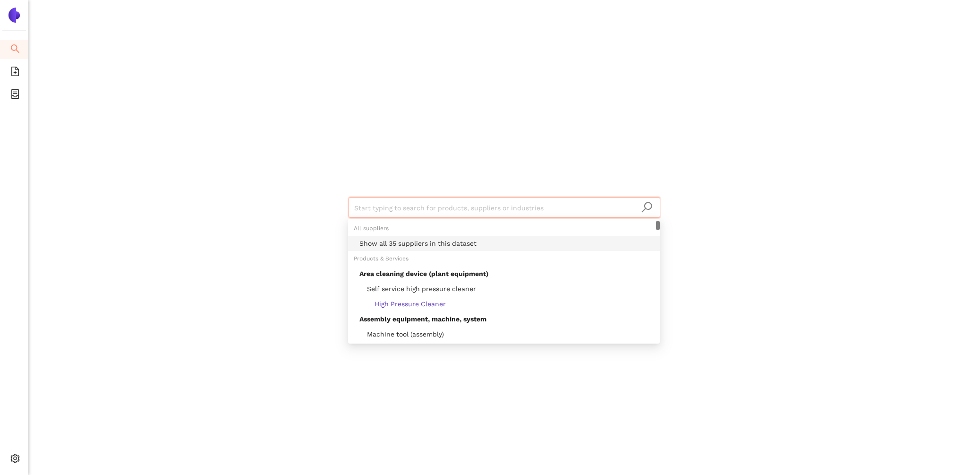  What do you see at coordinates (504, 258) in the screenshot?
I see `div: Products & Services` at bounding box center [504, 258].